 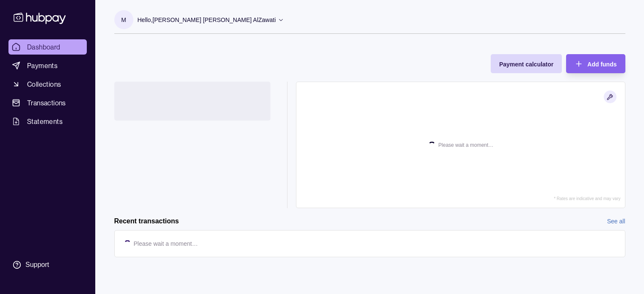 I want to click on button: Add funds, so click(x=596, y=63).